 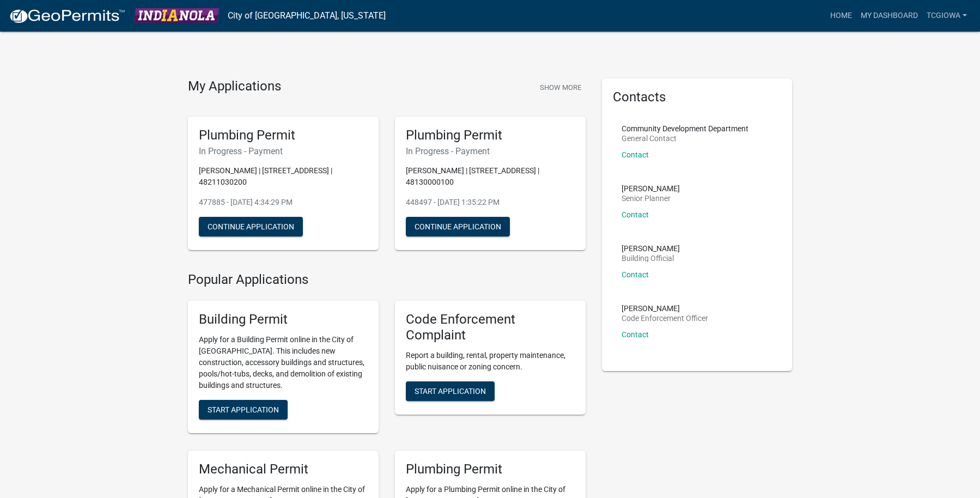 I want to click on img: City of Indianola, Iowa, so click(x=177, y=15).